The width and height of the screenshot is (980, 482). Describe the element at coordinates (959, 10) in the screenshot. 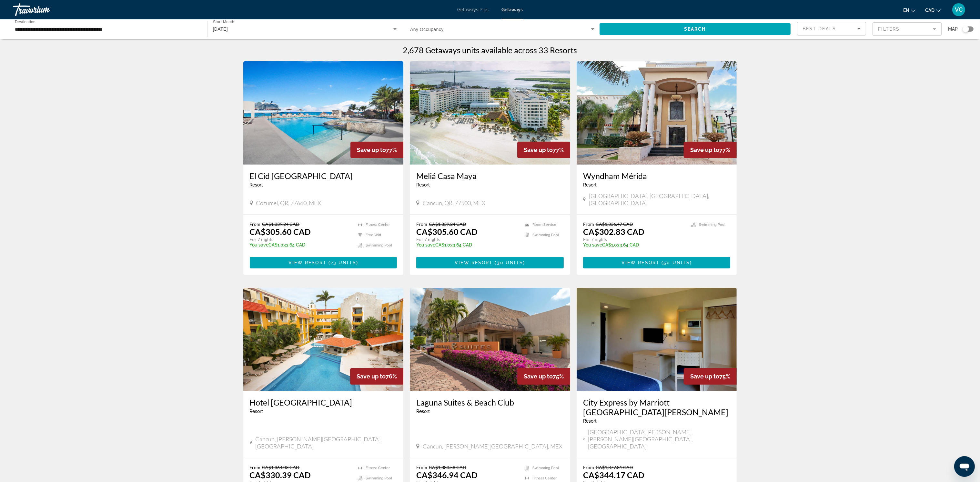

I see `button: User Menu` at that location.